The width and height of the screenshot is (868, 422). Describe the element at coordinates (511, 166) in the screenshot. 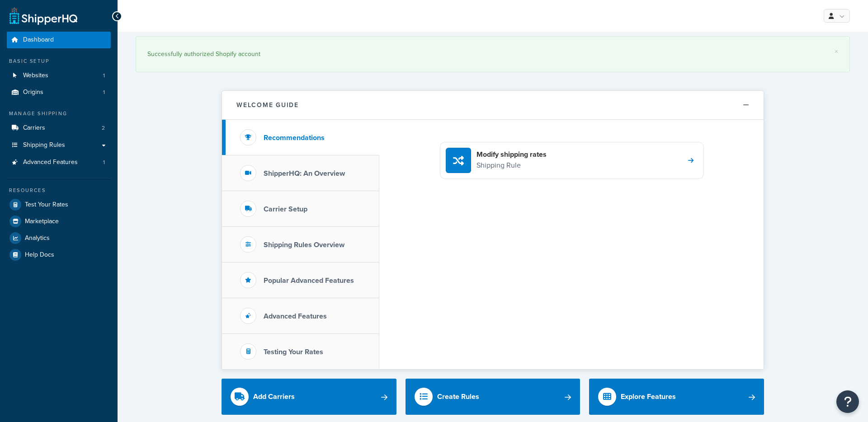

I see `p: Shipping Rule` at that location.